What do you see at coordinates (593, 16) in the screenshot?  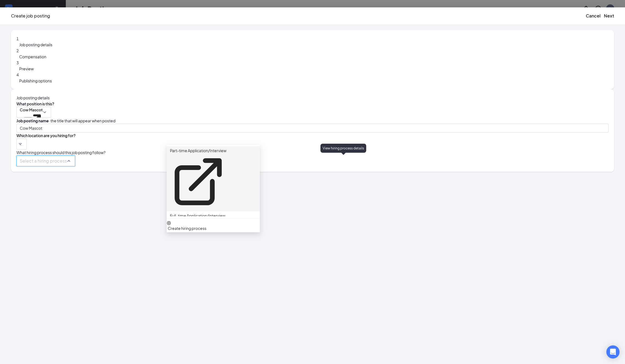 I see `span: Cancel` at bounding box center [593, 16].